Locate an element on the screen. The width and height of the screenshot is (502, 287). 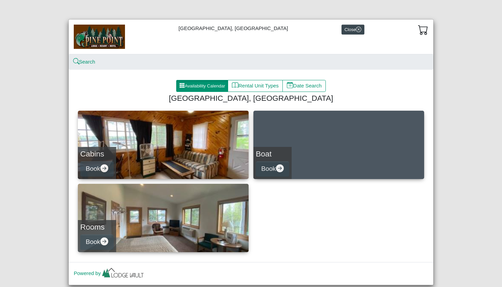
svg: book is located at coordinates (235, 85).